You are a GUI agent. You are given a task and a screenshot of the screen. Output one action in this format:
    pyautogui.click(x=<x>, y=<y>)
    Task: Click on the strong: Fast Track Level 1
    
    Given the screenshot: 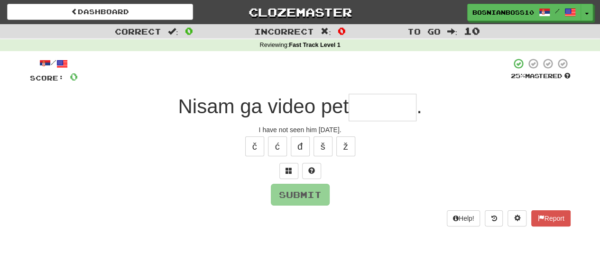 What is the action you would take?
    pyautogui.click(x=314, y=45)
    